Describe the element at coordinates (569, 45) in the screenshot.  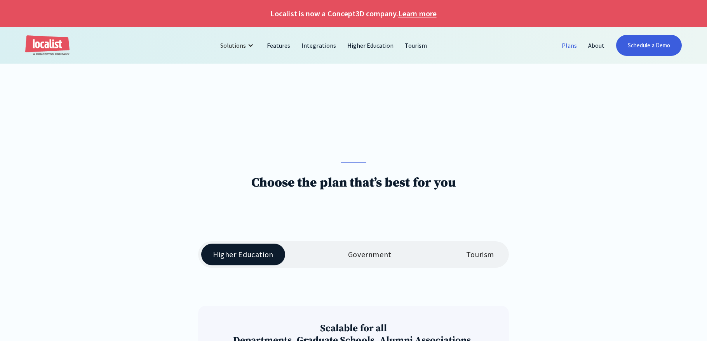
I see `a: Plans` at that location.